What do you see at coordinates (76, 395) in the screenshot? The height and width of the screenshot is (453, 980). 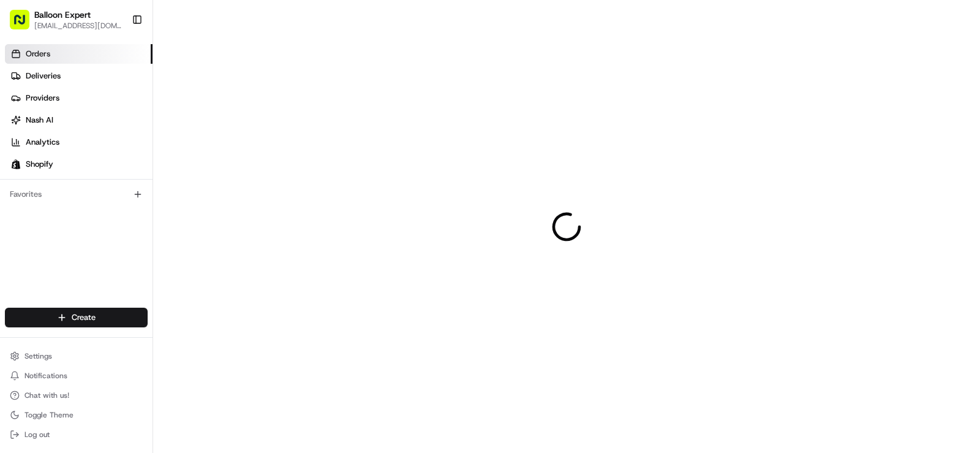 I see `button: Chat with us!` at bounding box center [76, 395].